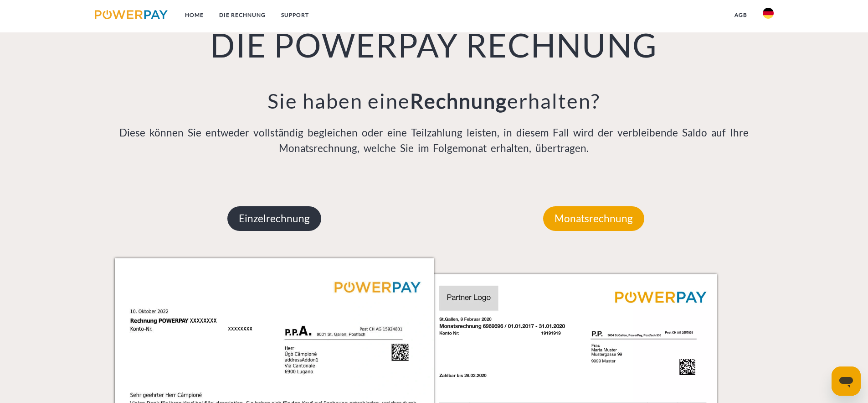 The height and width of the screenshot is (403, 868). I want to click on p: Monatsrechnung, so click(594, 218).